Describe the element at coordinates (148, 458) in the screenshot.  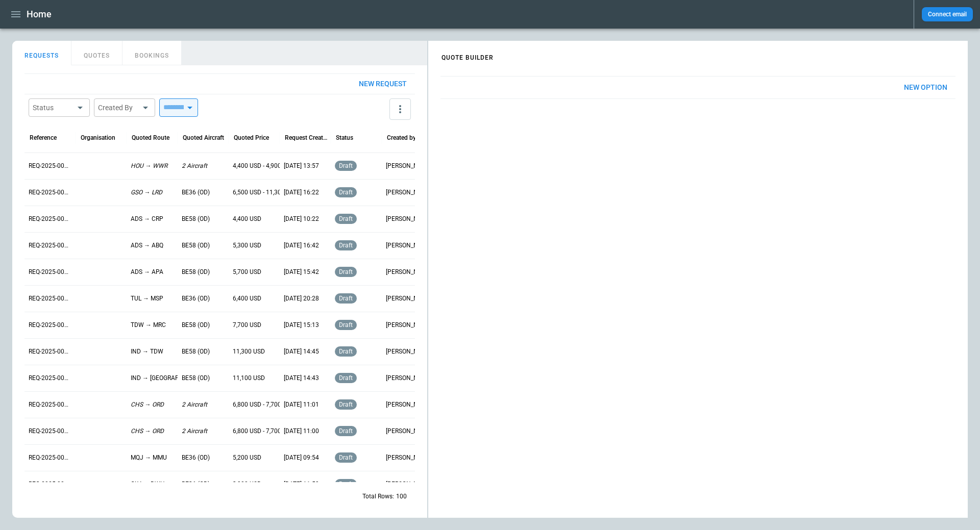
I see `p: MQJ → MMU` at that location.